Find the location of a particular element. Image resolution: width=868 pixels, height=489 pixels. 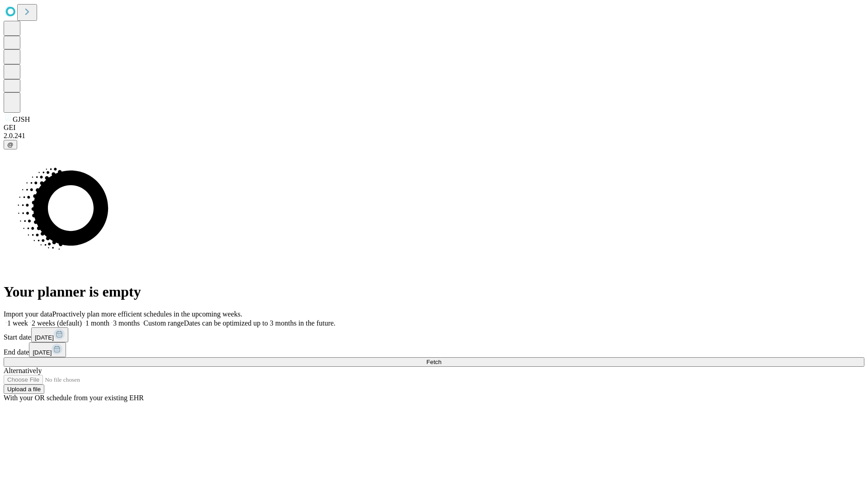

div: End date is located at coordinates (434, 350).